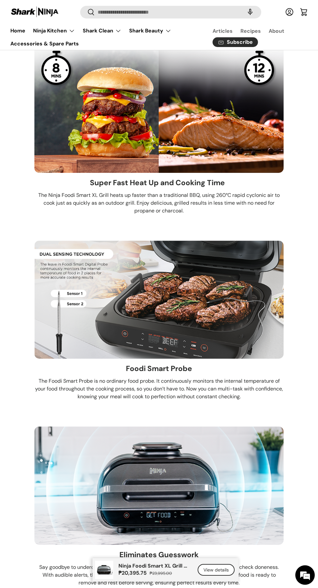  I want to click on a: Home, so click(18, 31).